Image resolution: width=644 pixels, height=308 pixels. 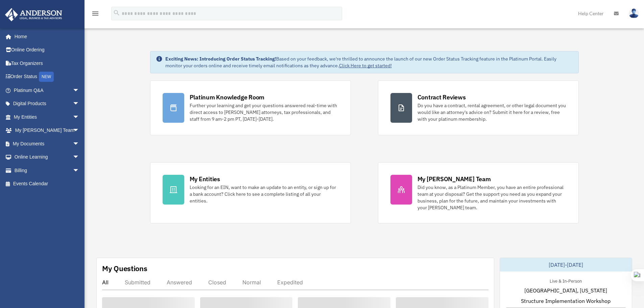 What do you see at coordinates (46, 77) in the screenshot?
I see `div: NEW` at bounding box center [46, 77].